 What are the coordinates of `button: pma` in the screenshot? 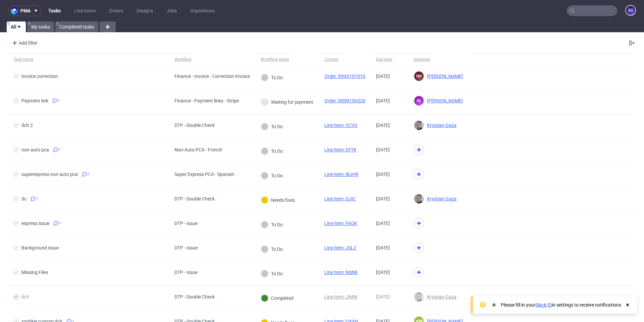 It's located at (25, 11).